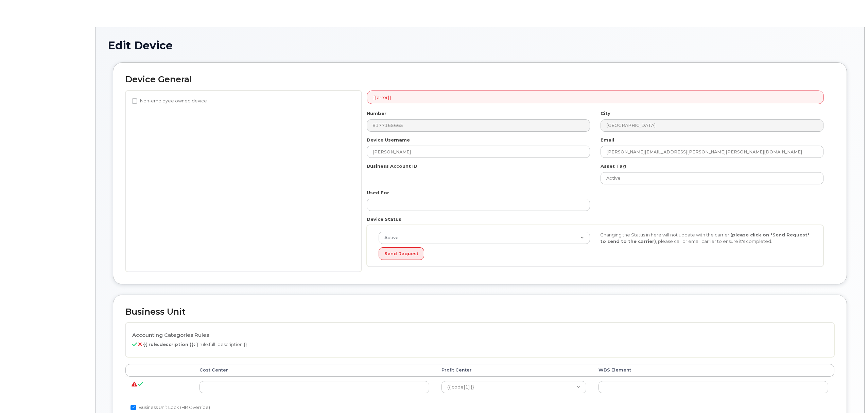 This screenshot has width=868, height=413. Describe the element at coordinates (134, 384) in the screenshot. I see `i: {{ unit.errors.join('. ') }}` at that location.